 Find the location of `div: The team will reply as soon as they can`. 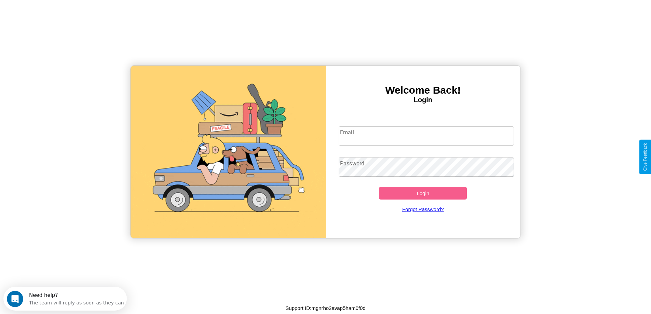

div: The team will reply as soon as they can is located at coordinates (73, 15).